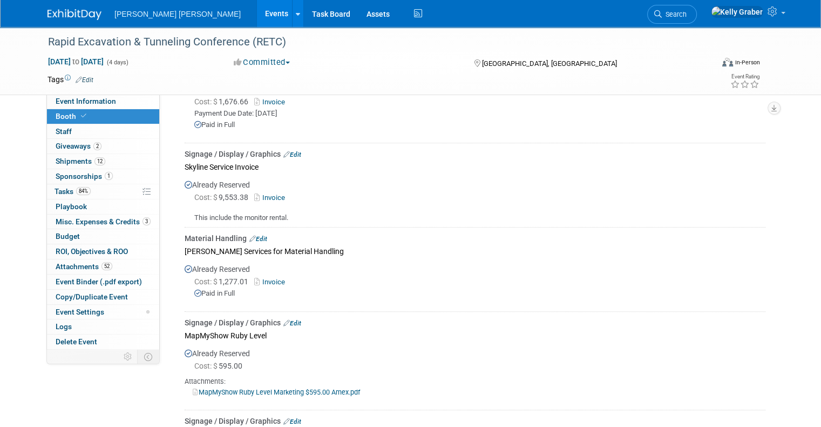 This screenshot has width=821, height=427. Describe the element at coordinates (707, 64) in the screenshot. I see `div: Event Format` at that location.